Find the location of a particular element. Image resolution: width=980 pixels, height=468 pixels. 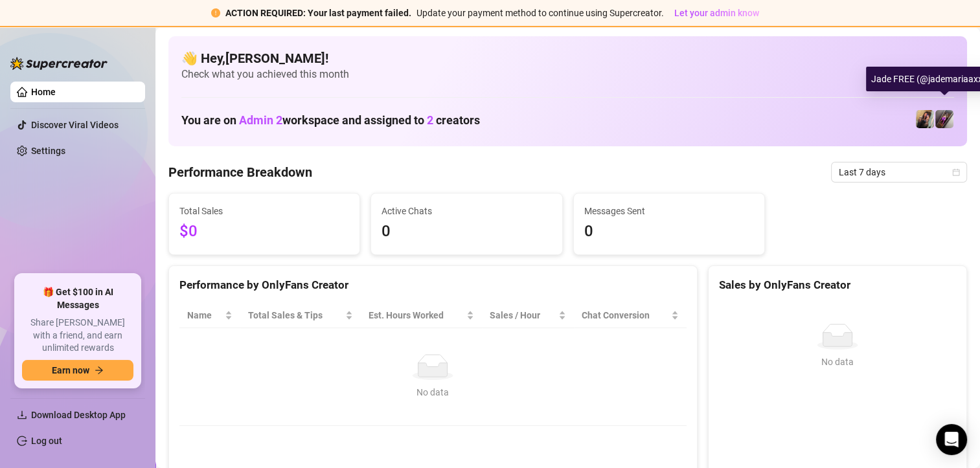

span: 2 is located at coordinates (430, 120).